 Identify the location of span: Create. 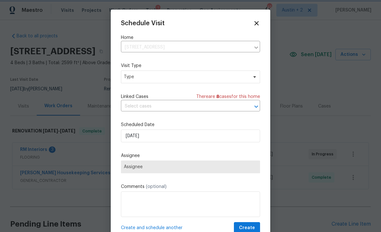
(247, 228).